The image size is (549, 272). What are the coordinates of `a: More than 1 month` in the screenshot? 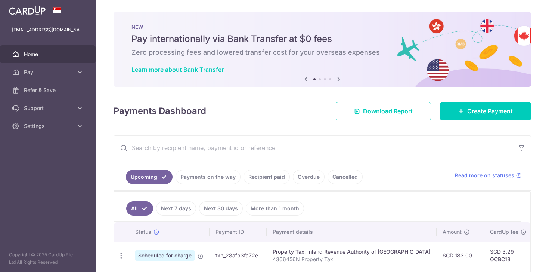 It's located at (275, 208).